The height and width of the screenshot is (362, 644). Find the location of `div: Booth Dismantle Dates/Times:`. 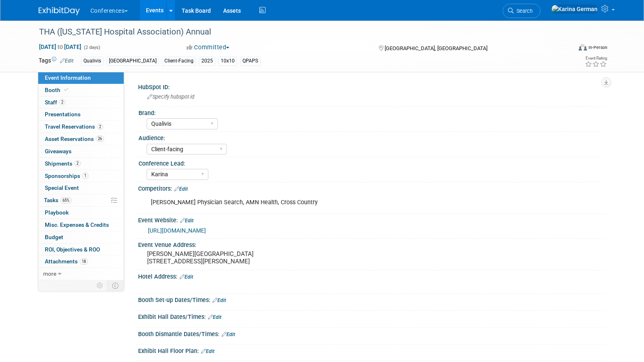

div: Booth Dismantle Dates/Times: is located at coordinates (372, 333).